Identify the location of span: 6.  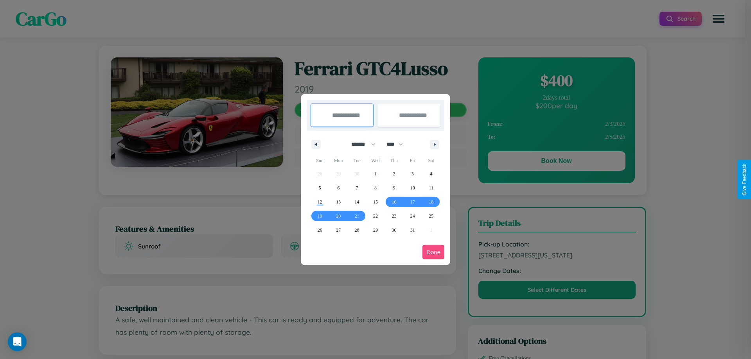
(338, 188).